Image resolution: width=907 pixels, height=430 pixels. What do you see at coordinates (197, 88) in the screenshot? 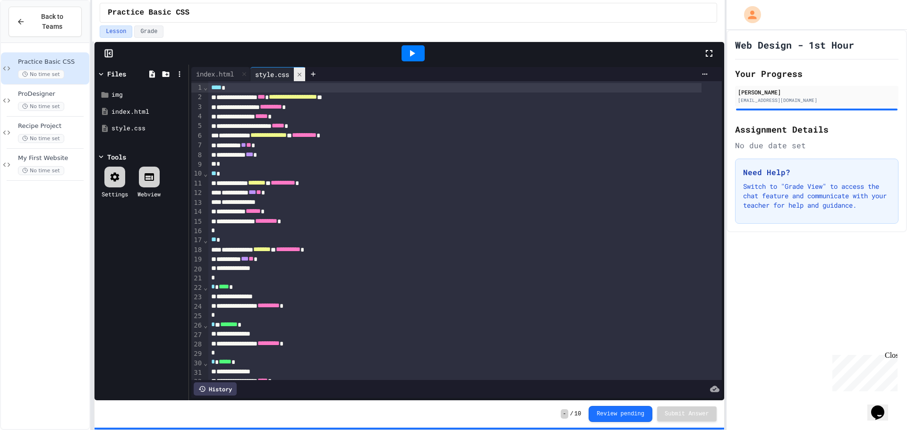
I see `div: 1` at bounding box center [197, 88].